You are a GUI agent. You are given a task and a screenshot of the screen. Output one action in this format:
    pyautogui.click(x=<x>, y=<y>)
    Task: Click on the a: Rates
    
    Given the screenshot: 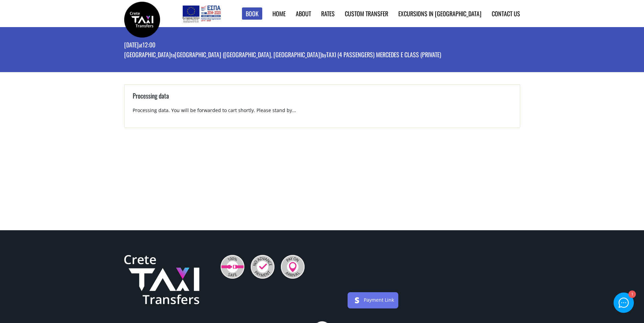 What is the action you would take?
    pyautogui.click(x=328, y=13)
    